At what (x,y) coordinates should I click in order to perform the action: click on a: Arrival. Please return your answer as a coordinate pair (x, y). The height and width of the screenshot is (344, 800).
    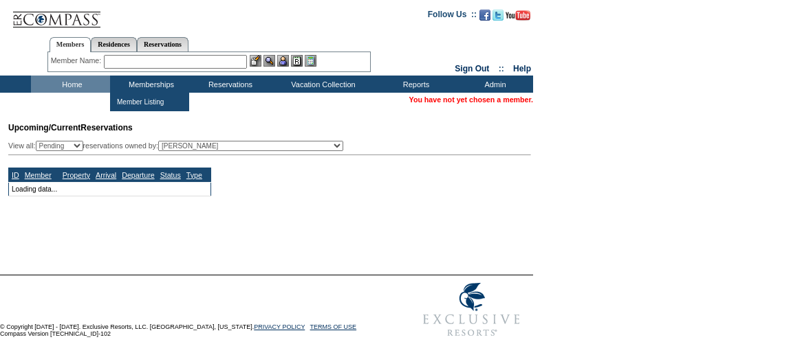
    Looking at the image, I should click on (106, 175).